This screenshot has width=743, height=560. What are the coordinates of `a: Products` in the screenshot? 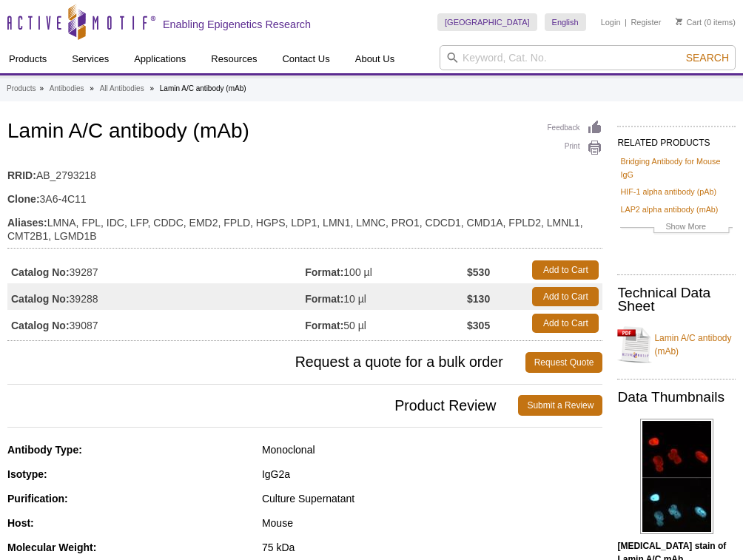 It's located at (21, 89).